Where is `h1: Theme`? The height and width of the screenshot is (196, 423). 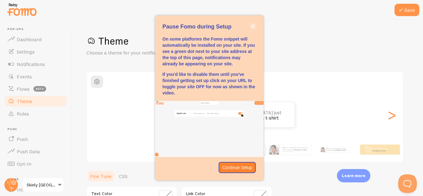 h1: Theme is located at coordinates (247, 41).